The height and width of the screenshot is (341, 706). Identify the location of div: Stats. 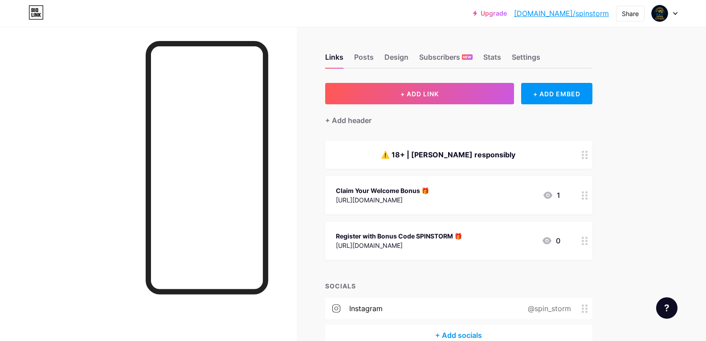
(492, 60).